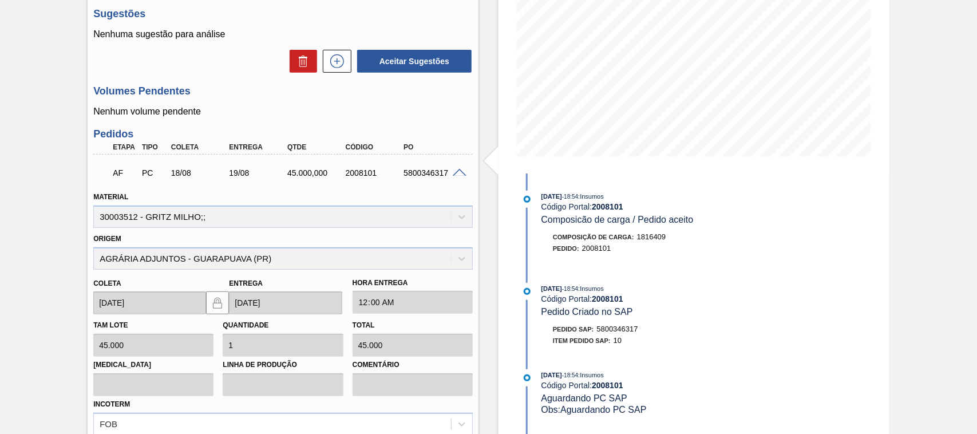 Image resolution: width=977 pixels, height=434 pixels. I want to click on span: Obs: Aguardando PC SAP, so click(594, 409).